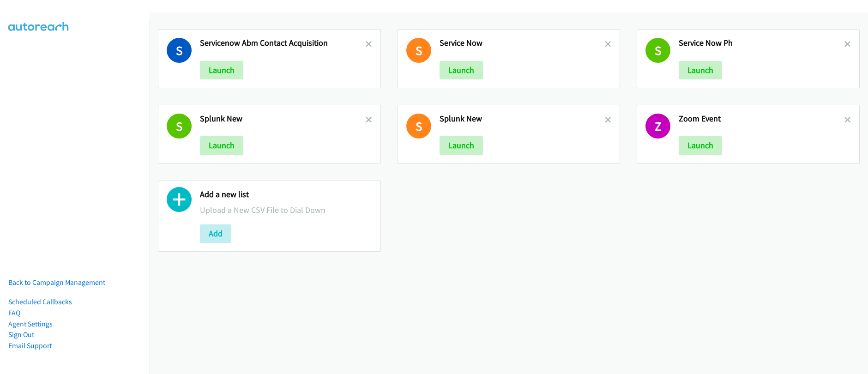 The width and height of the screenshot is (868, 374). Describe the element at coordinates (30, 324) in the screenshot. I see `a: Agent Settings` at that location.